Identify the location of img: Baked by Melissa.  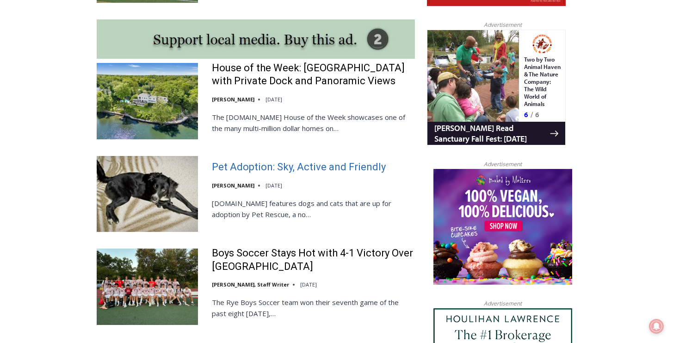
(503, 227).